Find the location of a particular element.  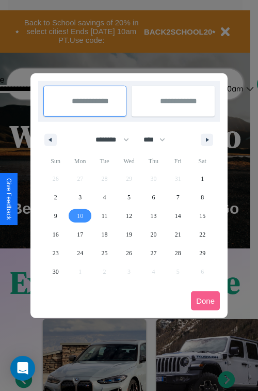

span: 13 is located at coordinates (153, 216).